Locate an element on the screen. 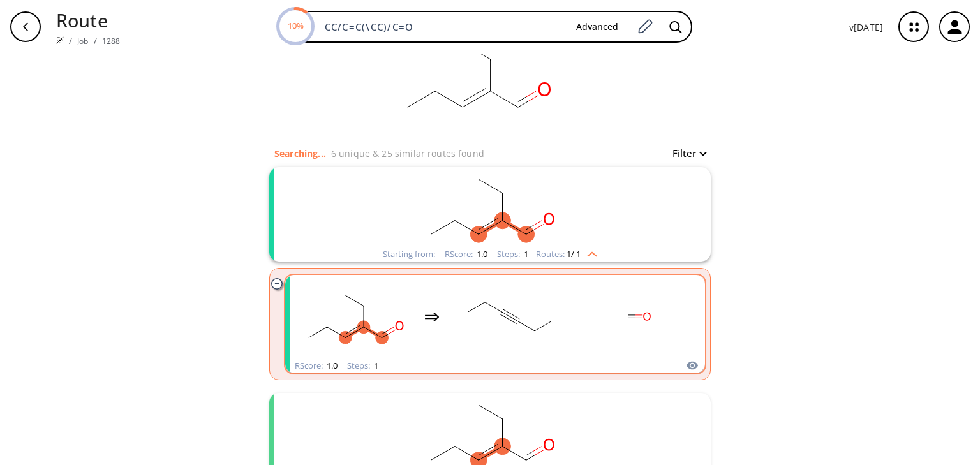 The image size is (980, 465). svg: CCC#CCC is located at coordinates (510, 316).